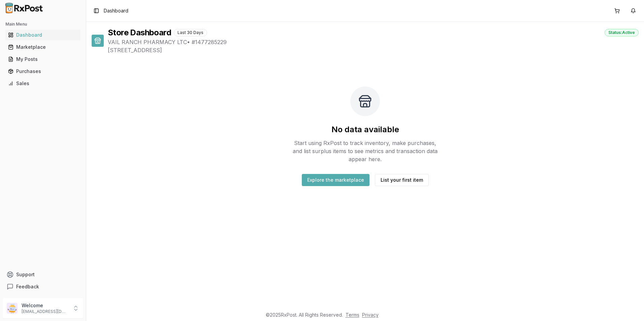  Describe the element at coordinates (335, 180) in the screenshot. I see `button: Explore the marketplace` at that location.